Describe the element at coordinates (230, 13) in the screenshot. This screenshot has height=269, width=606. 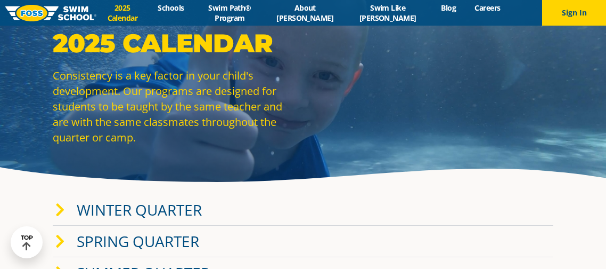
I see `a: Swim Path® Program` at that location.